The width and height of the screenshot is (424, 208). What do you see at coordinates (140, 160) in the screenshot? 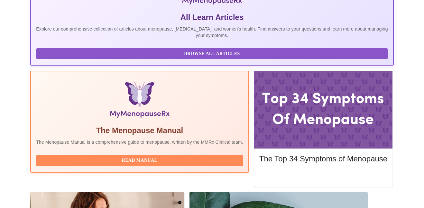
I see `a: Read Manual` at bounding box center [140, 160].